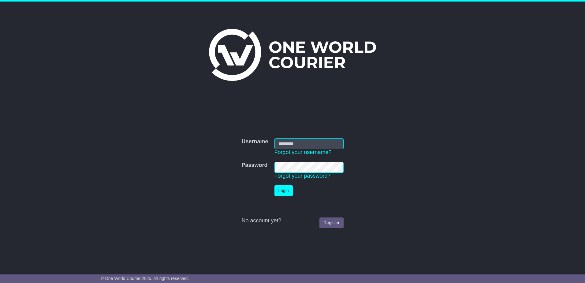 This screenshot has width=585, height=283. What do you see at coordinates (283, 190) in the screenshot?
I see `button: Login` at bounding box center [283, 190].